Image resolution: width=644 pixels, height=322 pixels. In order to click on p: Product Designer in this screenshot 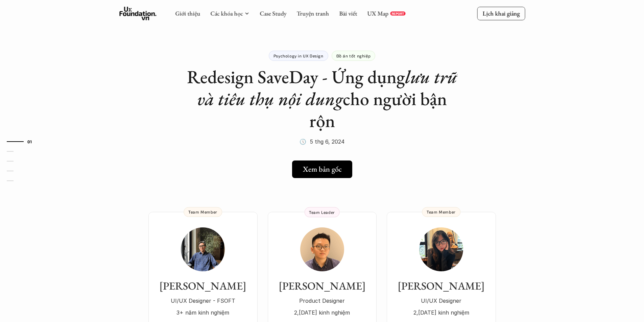, I will do `click(322, 301)`.